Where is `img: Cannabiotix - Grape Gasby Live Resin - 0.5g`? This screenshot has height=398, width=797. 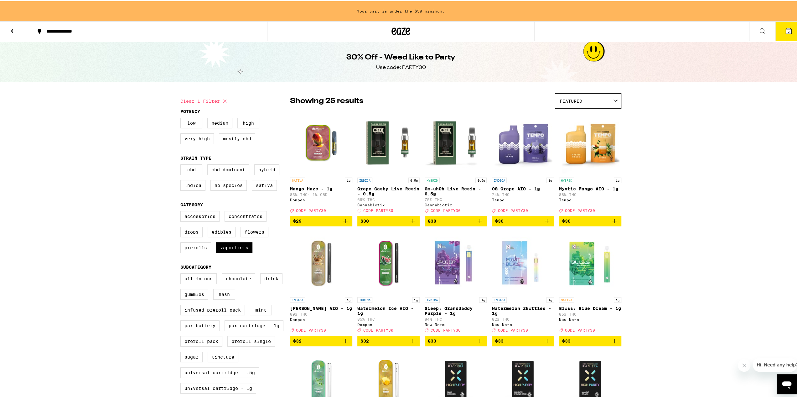
img: Cannabiotix - Grape Gasby Live Resin - 0.5g is located at coordinates (388, 142).